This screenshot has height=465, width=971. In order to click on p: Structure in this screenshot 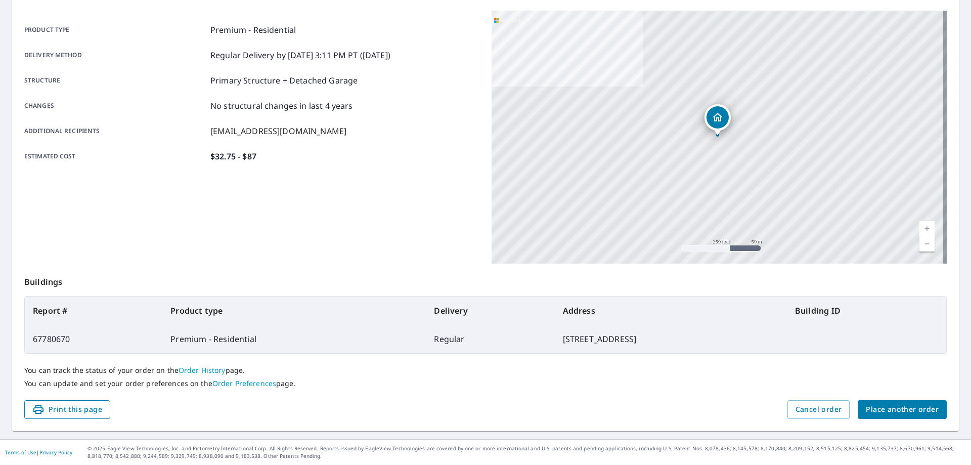, I will do `click(115, 80)`.